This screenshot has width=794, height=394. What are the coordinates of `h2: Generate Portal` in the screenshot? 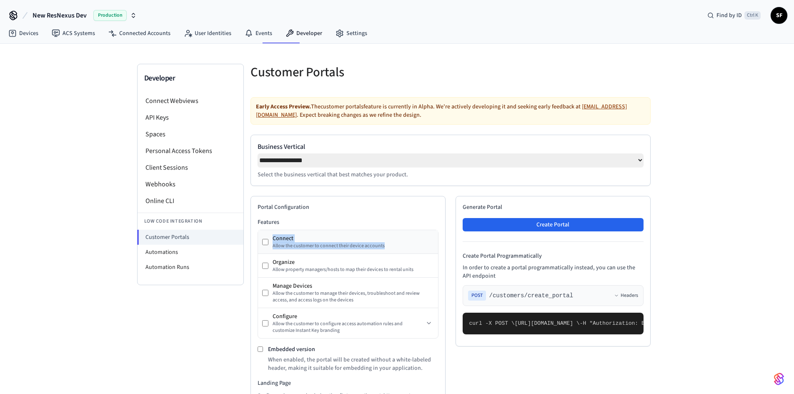 It's located at (553, 207).